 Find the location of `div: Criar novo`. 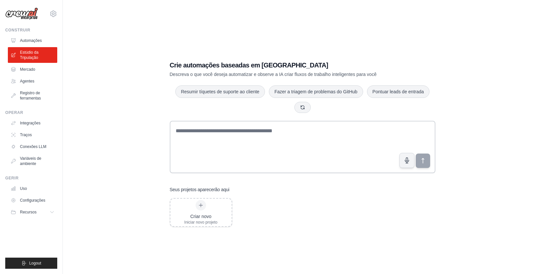

div: Criar novo is located at coordinates (200, 216).